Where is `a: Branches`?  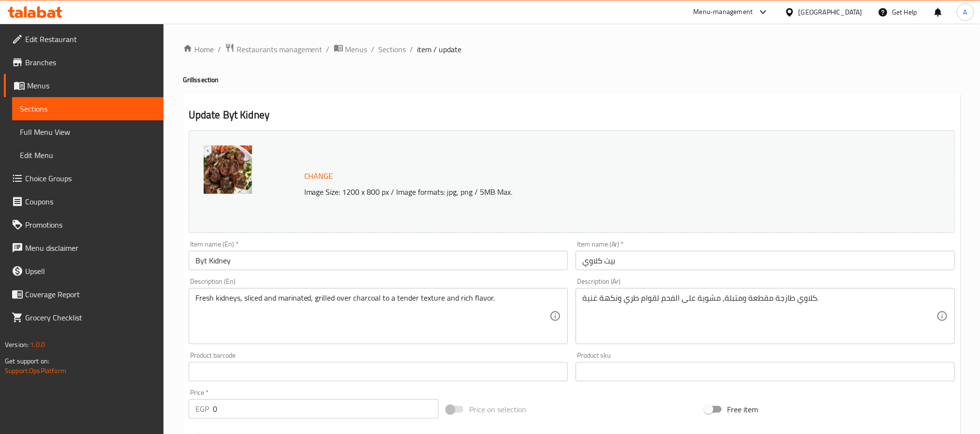 a: Branches is located at coordinates (84, 62).